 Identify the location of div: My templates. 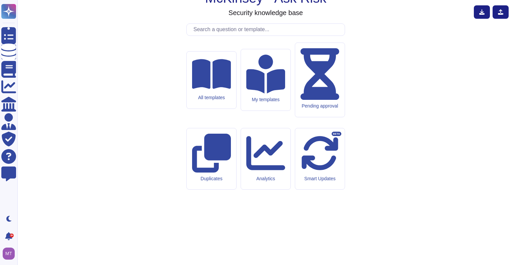
(266, 99).